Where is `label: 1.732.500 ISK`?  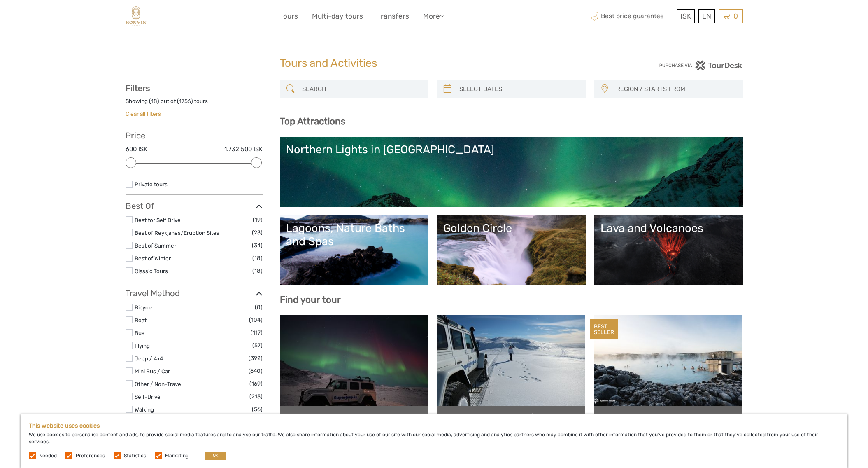 label: 1.732.500 ISK is located at coordinates (243, 149).